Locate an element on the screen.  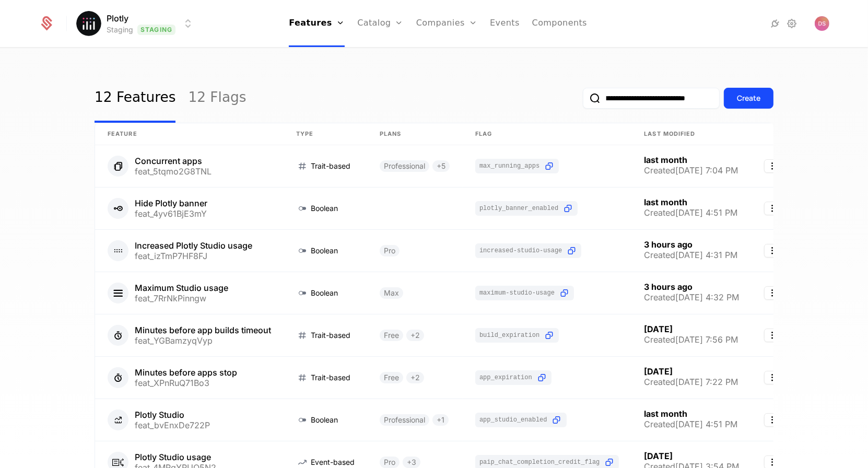
a: 12 Features is located at coordinates (135, 98).